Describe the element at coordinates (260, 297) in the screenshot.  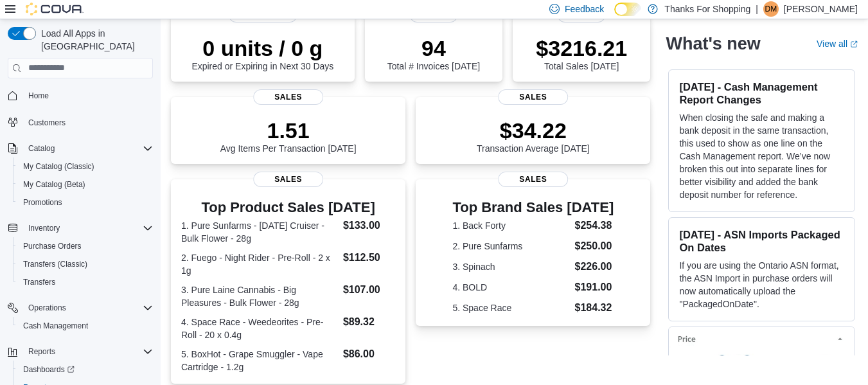
I see `dt: 3. Pure Laine Cannabis - Big Pleasures - Bulk Flower - 28g` at that location.